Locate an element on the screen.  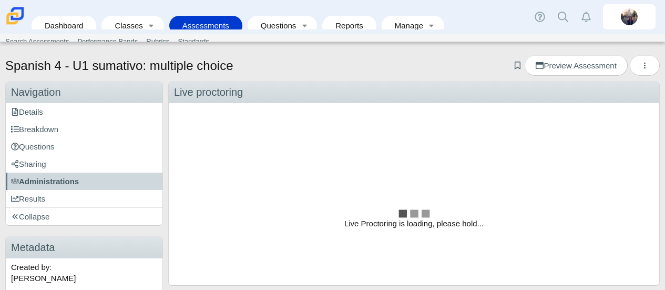
a: britta.barnhart.NdZ84j is located at coordinates (629, 17).